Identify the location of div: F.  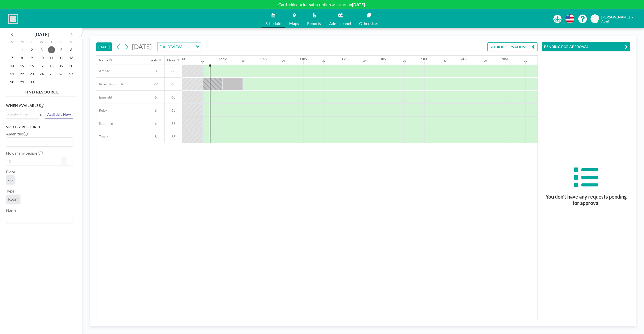
(61, 43).